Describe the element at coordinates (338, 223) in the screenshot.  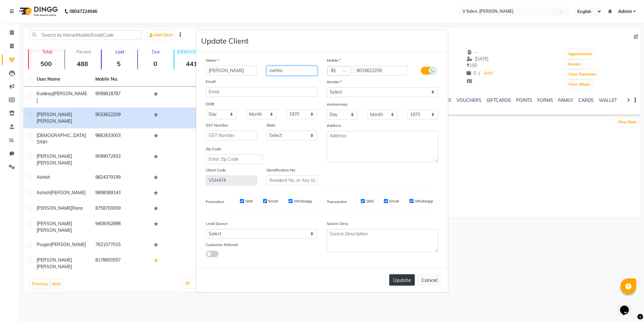
I see `label: Source Desc` at that location.